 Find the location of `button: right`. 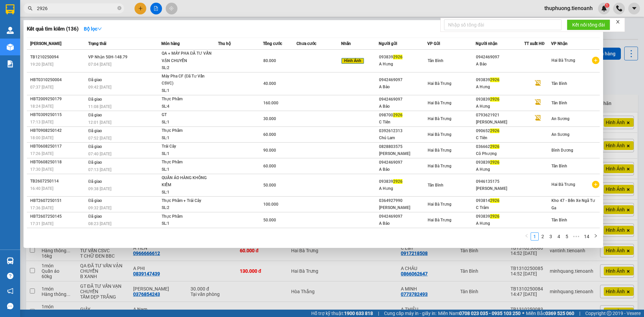

button: right is located at coordinates (596, 236).